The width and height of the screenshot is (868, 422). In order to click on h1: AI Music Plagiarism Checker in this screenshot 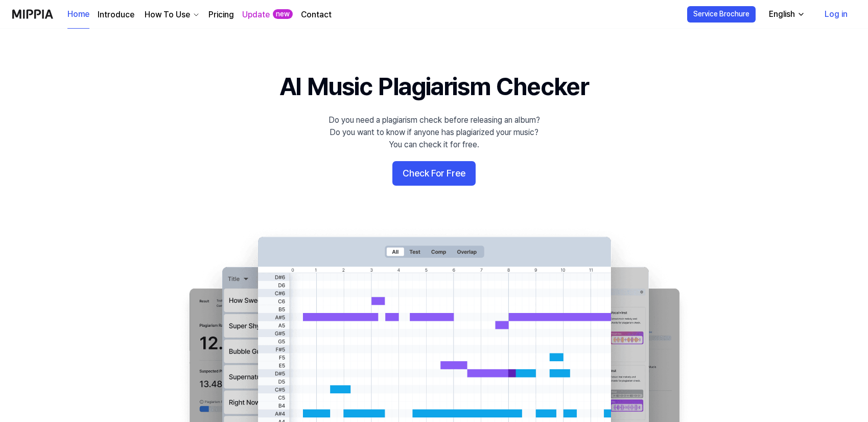, I will do `click(434, 86)`.